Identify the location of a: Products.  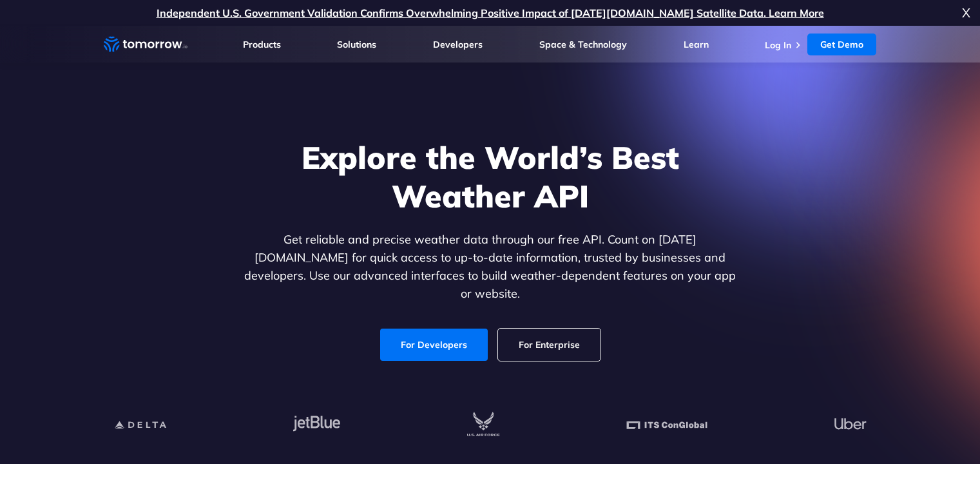
(261, 44).